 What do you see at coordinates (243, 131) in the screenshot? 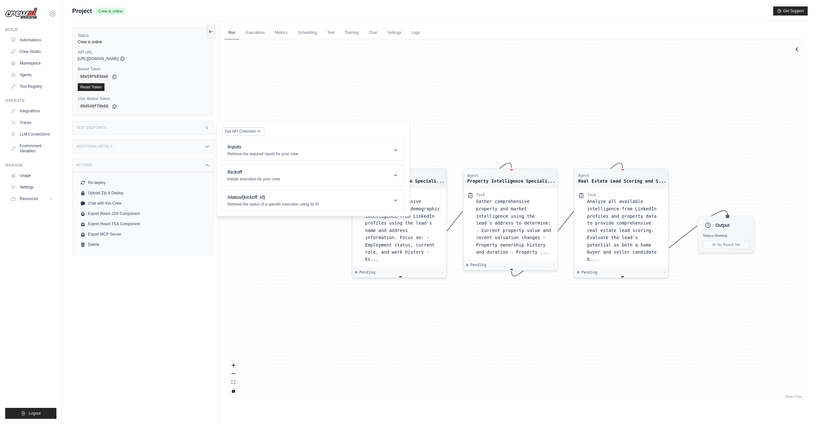
I see `button: Get API Collection` at bounding box center [243, 131].